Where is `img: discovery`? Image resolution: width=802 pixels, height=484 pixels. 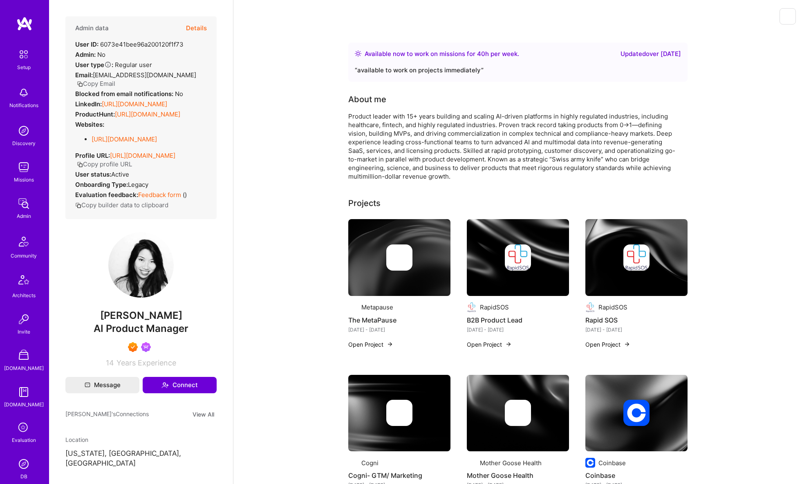
img: discovery is located at coordinates (24, 131).